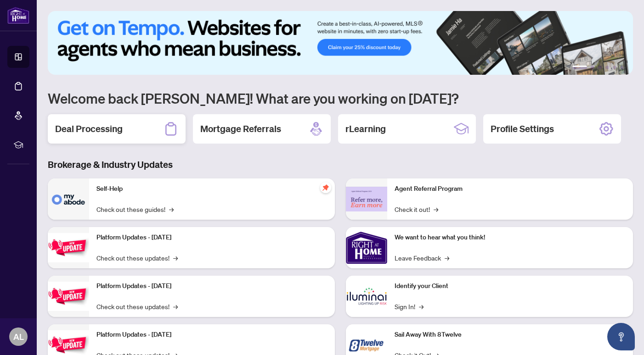  What do you see at coordinates (135, 209) in the screenshot?
I see `a: Check out these guides!→` at bounding box center [135, 209].